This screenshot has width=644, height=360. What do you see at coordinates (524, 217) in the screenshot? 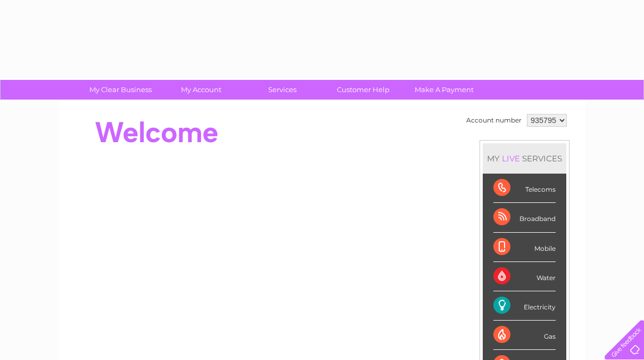
I see `div: Broadband` at bounding box center [524, 217].